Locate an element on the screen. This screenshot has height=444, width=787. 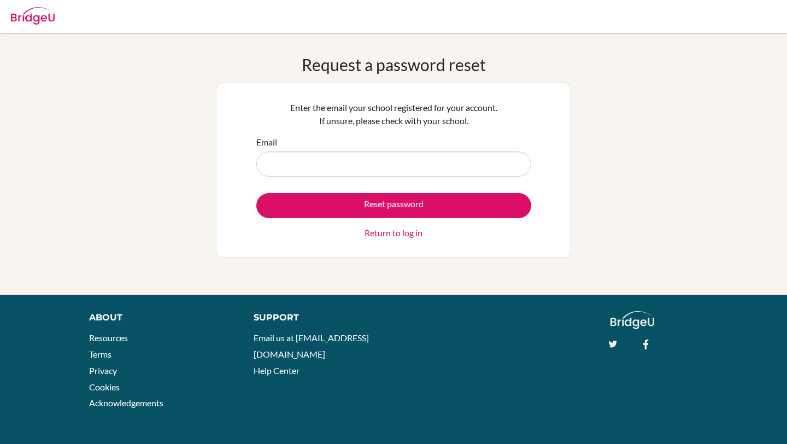
a: Cookies is located at coordinates (104, 386).